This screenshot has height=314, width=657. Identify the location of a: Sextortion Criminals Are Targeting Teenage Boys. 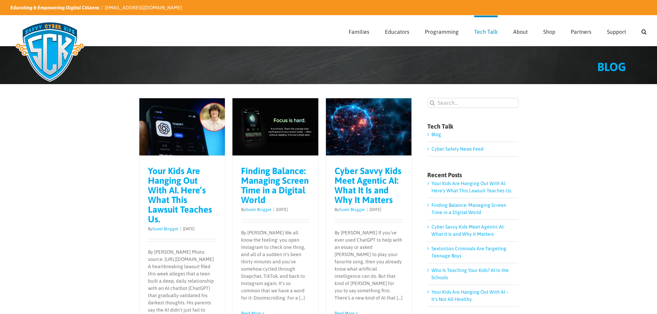
(469, 252).